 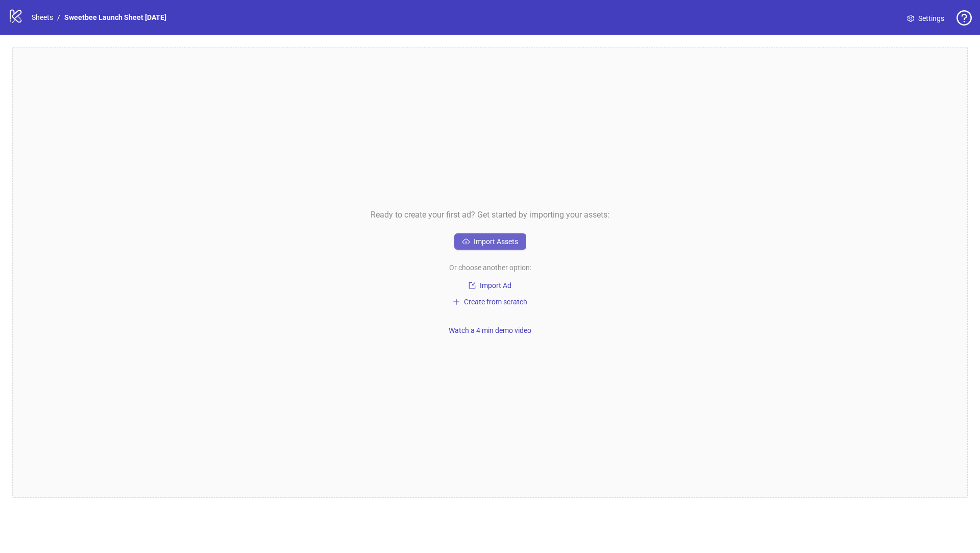 I want to click on span: Import Assets, so click(x=496, y=241).